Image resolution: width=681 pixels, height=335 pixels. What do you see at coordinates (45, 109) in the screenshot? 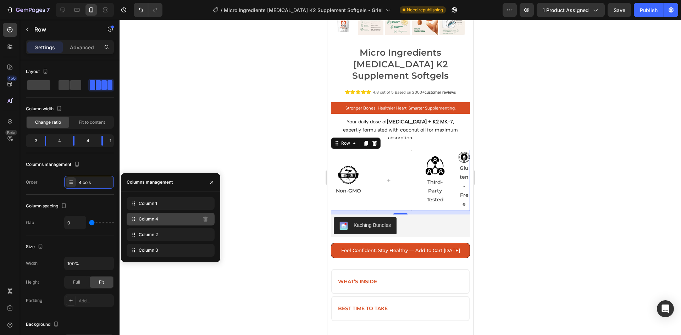
I see `div: Column width` at bounding box center [45, 109].